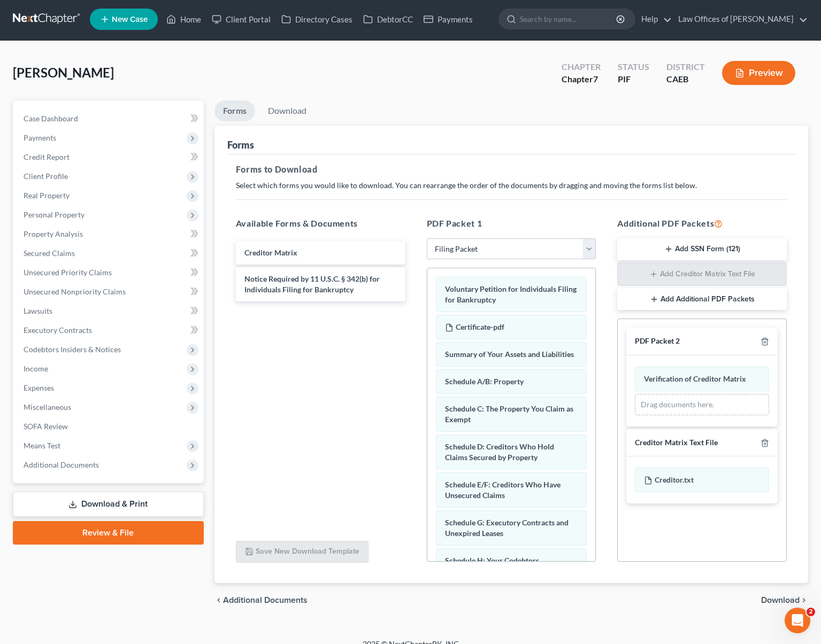 The image size is (821, 644). Describe the element at coordinates (509, 354) in the screenshot. I see `span: Summary of Your Assets and Liabilities` at that location.